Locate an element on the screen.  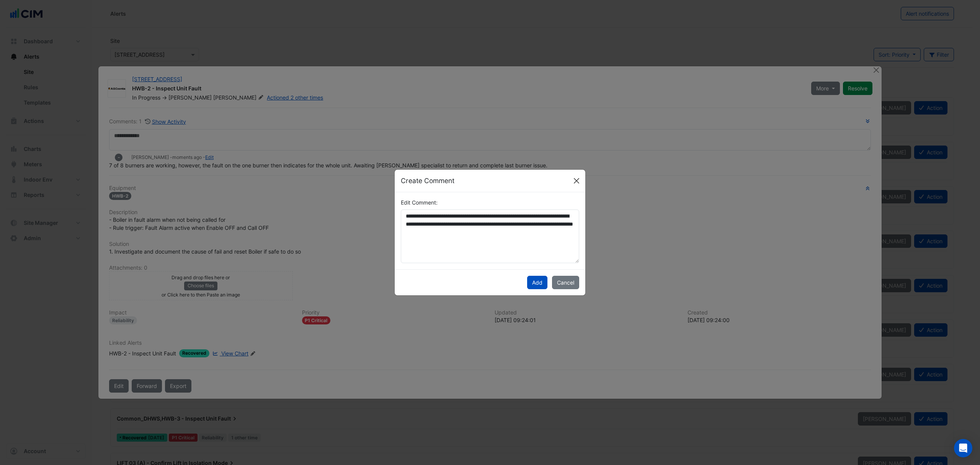
button: Cancel is located at coordinates (565, 282).